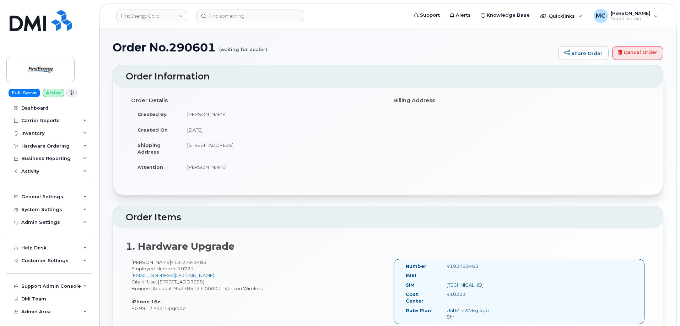  I want to click on strong: Created By, so click(152, 114).